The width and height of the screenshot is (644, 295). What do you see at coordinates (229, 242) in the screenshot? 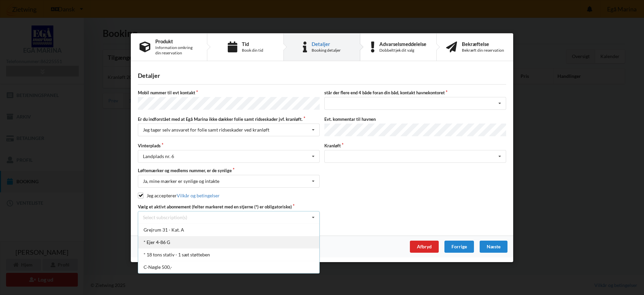
I see `div: * Ejer 4-86 G` at bounding box center [229, 242].